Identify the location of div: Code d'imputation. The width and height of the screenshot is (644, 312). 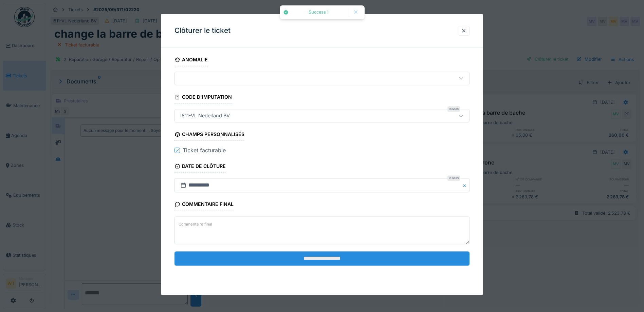
(203, 98).